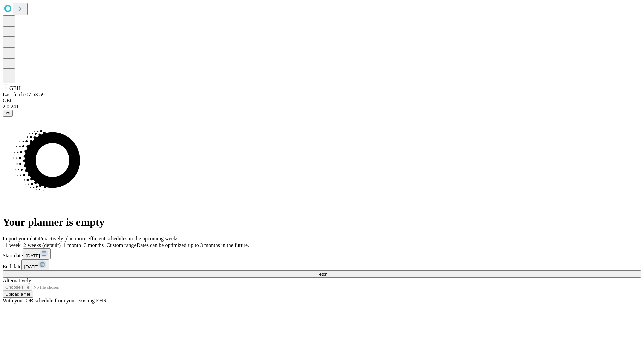 The width and height of the screenshot is (644, 362). What do you see at coordinates (21, 238) in the screenshot?
I see `span: Import your data` at bounding box center [21, 238].